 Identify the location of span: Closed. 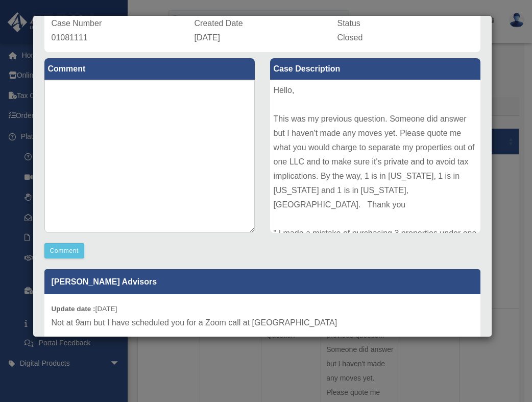
(350, 38).